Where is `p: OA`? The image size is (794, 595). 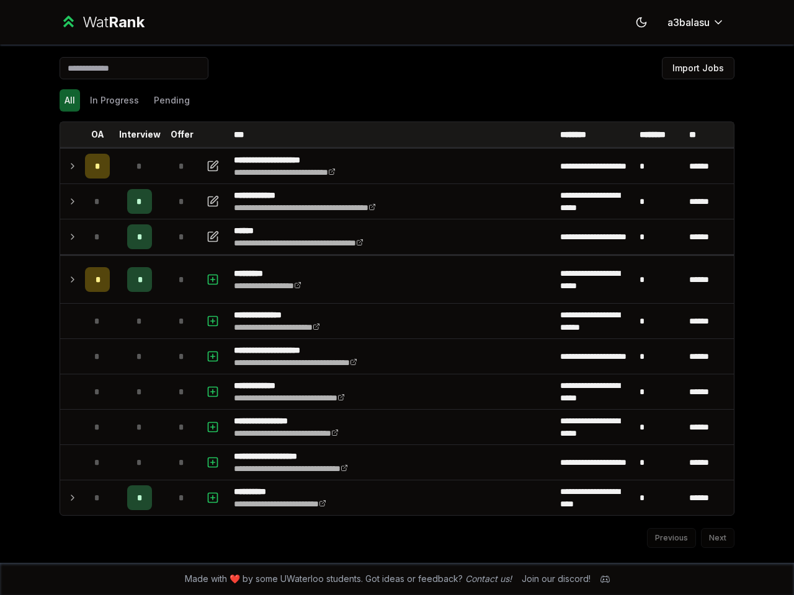
p: OA is located at coordinates (97, 135).